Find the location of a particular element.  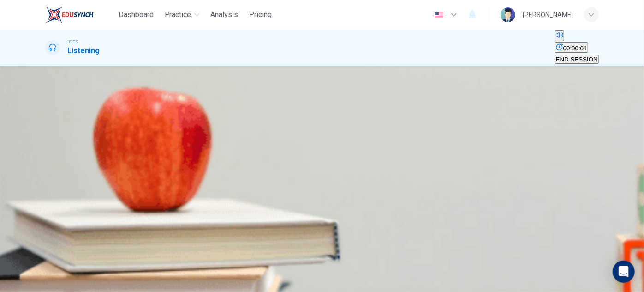

img: EduSynch logo is located at coordinates (69, 15).